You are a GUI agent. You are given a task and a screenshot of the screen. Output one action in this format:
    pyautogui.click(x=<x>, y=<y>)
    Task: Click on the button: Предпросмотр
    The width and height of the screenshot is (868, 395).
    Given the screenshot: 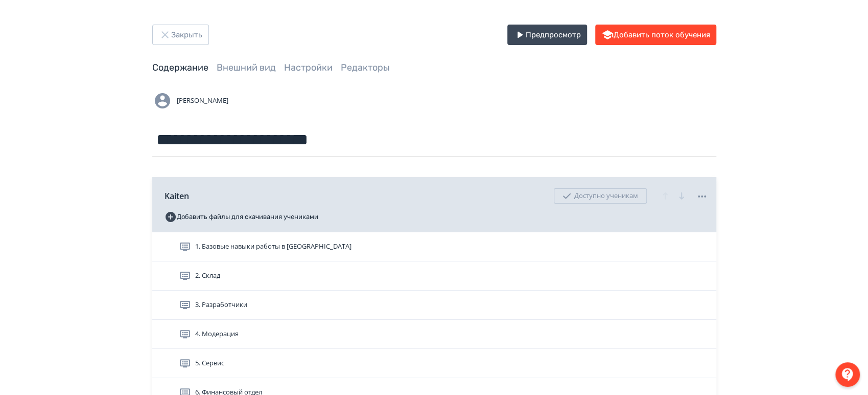 What is the action you would take?
    pyautogui.click(x=547, y=35)
    